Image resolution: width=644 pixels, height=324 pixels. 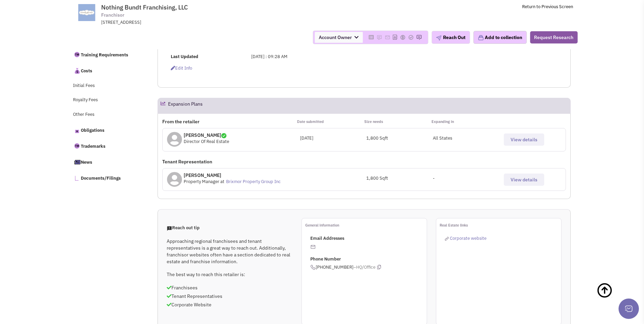 I want to click on p: Tenant Representation, so click(x=364, y=162).